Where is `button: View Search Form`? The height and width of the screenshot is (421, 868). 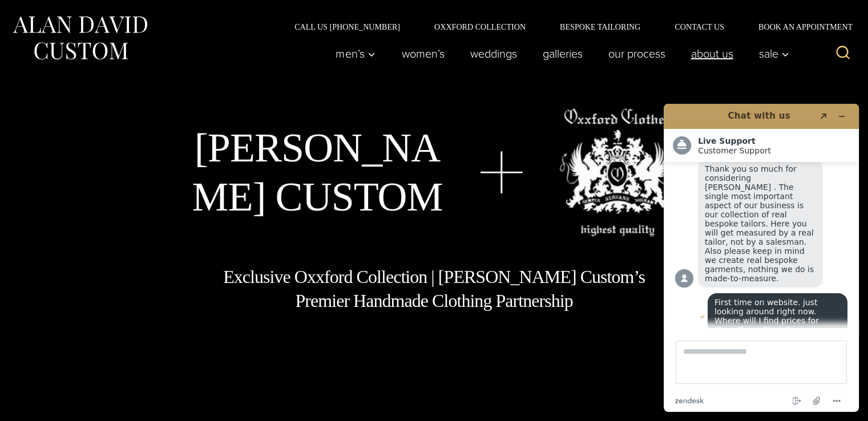
button: View Search Form is located at coordinates (842, 54).